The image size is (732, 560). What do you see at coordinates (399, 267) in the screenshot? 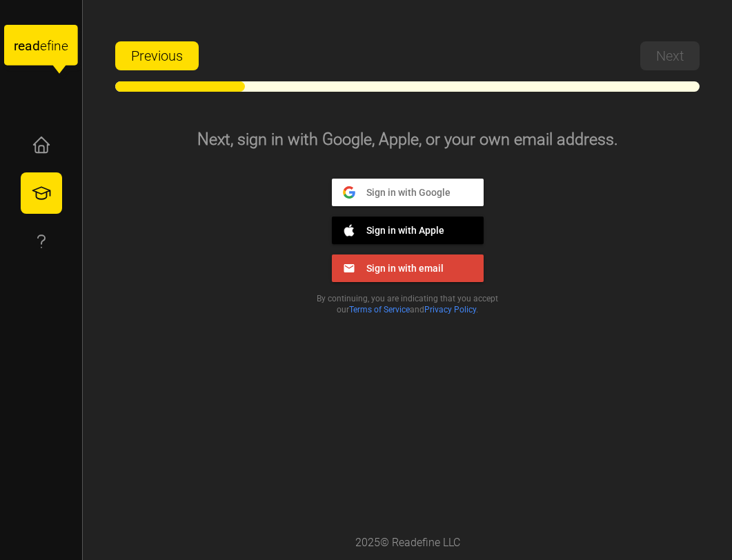
I see `span: Sign in with email` at bounding box center [399, 267].